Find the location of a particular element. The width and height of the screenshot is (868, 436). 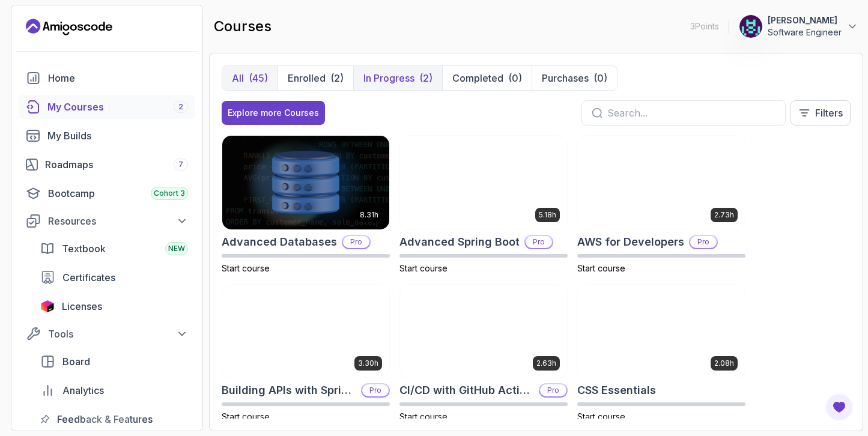

img: AWS for Developers card is located at coordinates (661, 183).